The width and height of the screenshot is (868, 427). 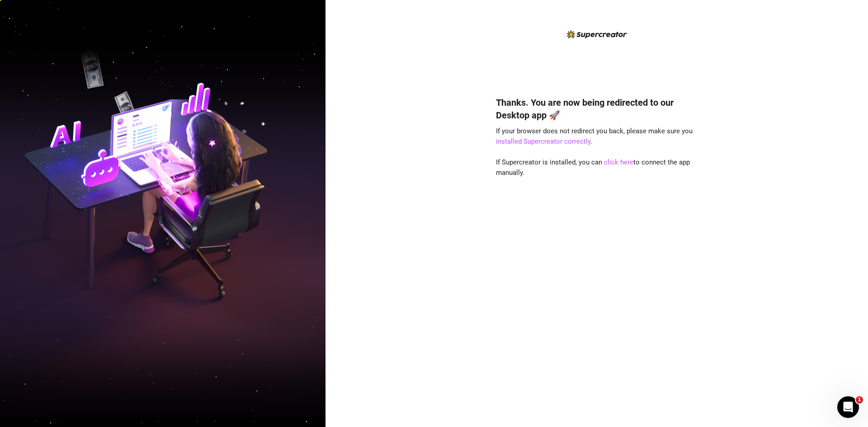 What do you see at coordinates (597, 34) in the screenshot?
I see `img: logo-BBDzfeDw.svg` at bounding box center [597, 34].